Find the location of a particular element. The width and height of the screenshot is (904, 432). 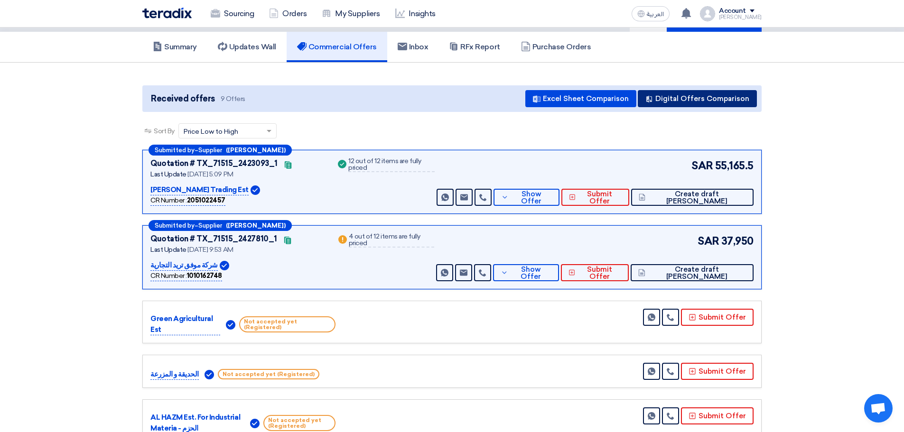

p: Green Agricultural Est is located at coordinates (185, 325).